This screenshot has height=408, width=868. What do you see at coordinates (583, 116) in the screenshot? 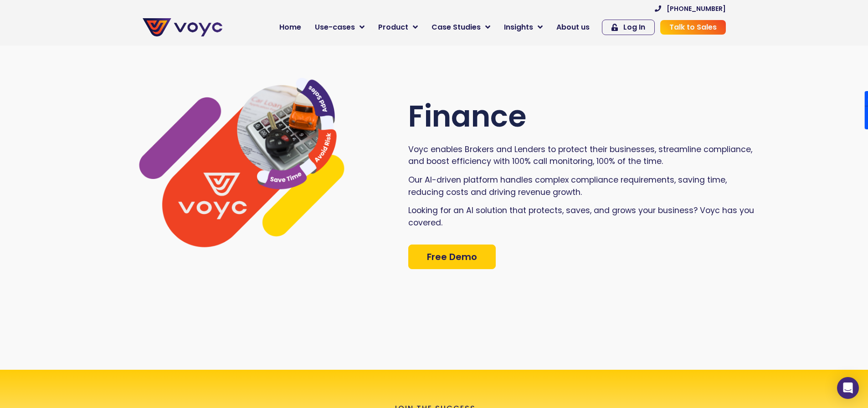
I see `h2: Finance` at bounding box center [583, 116].